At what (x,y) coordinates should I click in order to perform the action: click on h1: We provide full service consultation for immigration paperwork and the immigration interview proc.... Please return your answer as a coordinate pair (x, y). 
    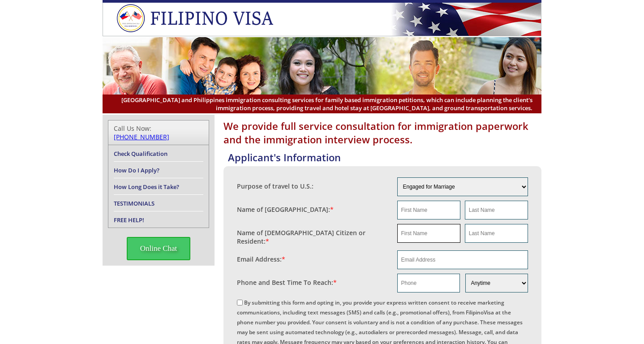
    Looking at the image, I should click on (382, 133).